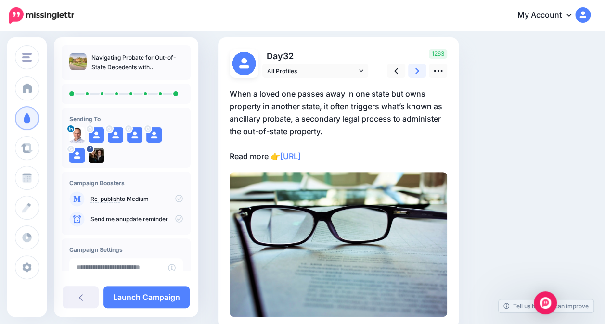 The image size is (605, 324). I want to click on h4: Sending To, so click(126, 119).